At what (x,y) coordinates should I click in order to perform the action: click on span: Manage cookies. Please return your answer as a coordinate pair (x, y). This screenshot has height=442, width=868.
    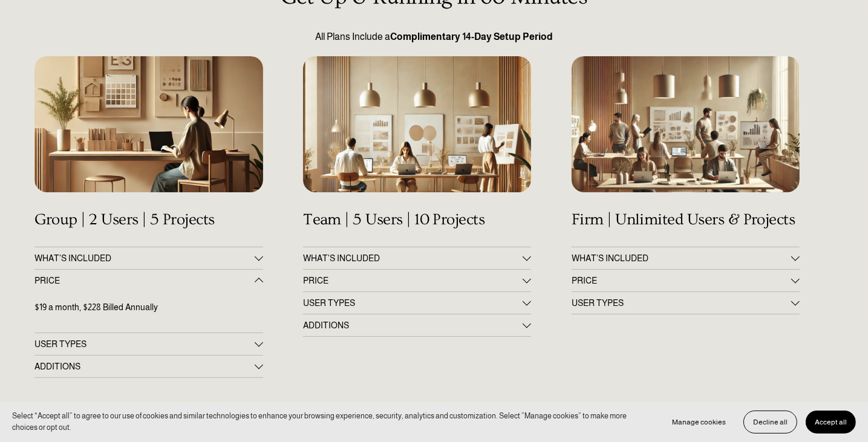
    Looking at the image, I should click on (698, 422).